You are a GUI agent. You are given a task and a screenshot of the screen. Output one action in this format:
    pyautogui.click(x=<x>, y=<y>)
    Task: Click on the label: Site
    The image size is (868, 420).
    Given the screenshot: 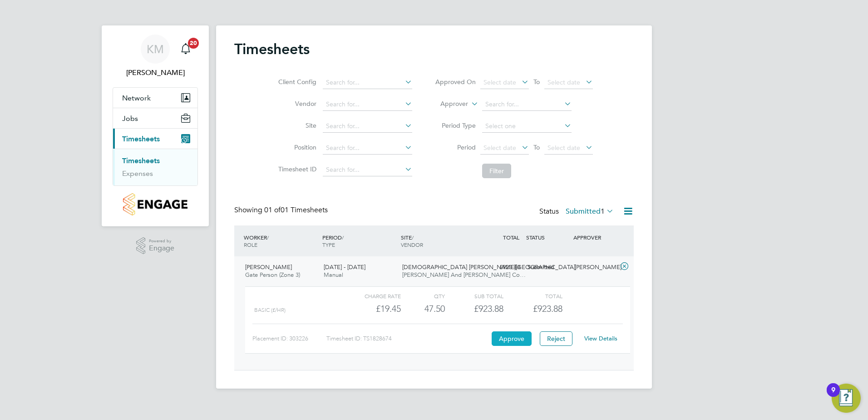 What is the action you would take?
    pyautogui.click(x=296, y=126)
    